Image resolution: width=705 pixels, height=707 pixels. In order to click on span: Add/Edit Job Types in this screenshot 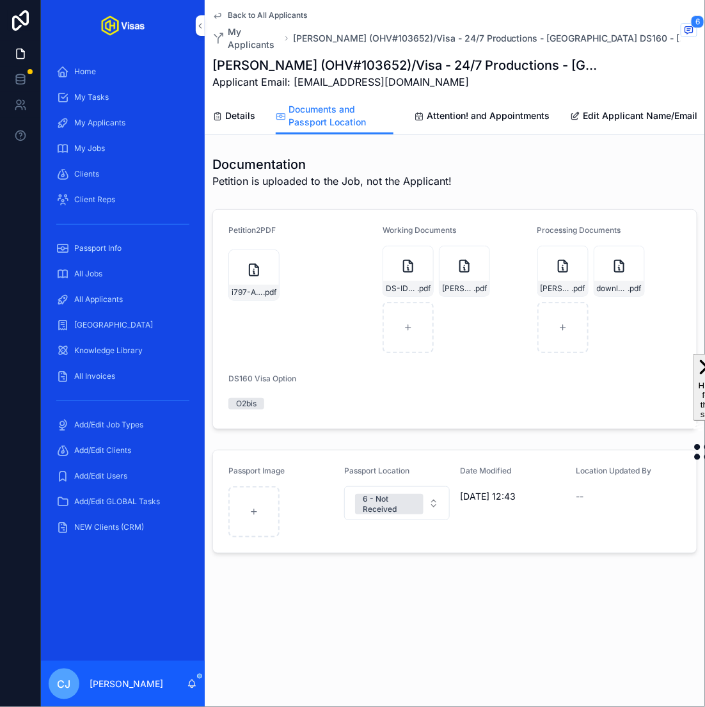, I will do `click(109, 425)`.